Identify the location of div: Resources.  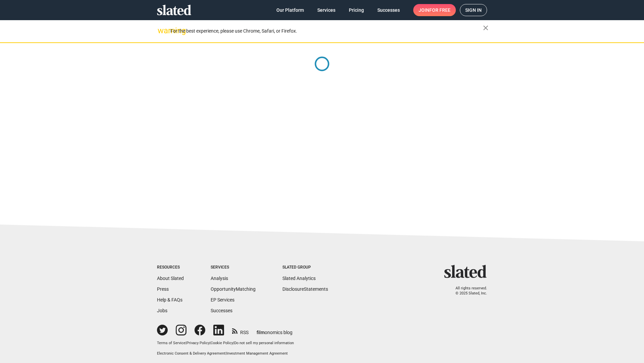
(171, 267).